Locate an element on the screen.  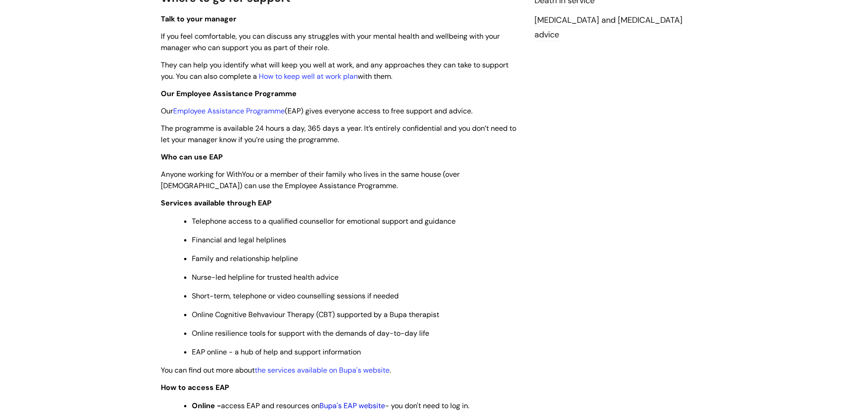
span: You can find out more about . is located at coordinates (276, 370).